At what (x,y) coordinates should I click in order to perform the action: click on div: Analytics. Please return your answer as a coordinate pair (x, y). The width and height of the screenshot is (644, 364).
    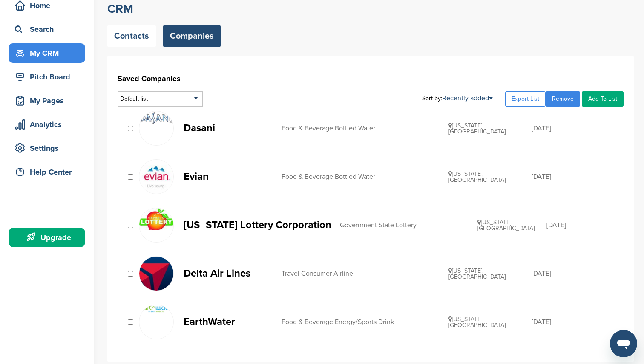
    Looking at the image, I should click on (49, 125).